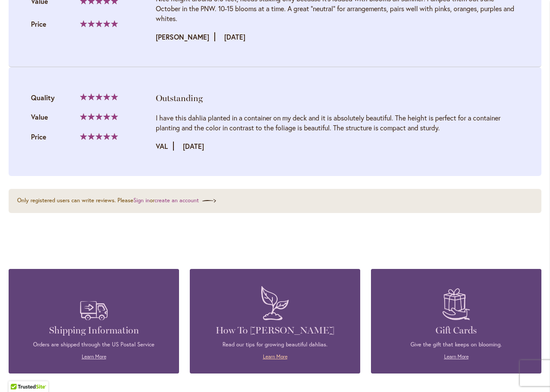  Describe the element at coordinates (94, 345) in the screenshot. I see `p: Orders are shipped through the US Postal Service` at that location.